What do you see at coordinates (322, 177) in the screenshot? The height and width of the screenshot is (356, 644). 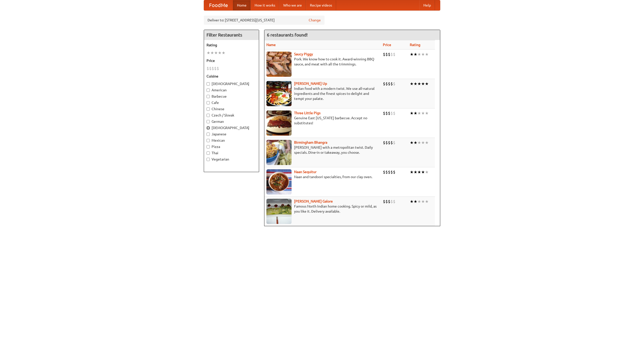 I see `p: Naan and tandoori specialties, from our clay oven.` at bounding box center [322, 177].